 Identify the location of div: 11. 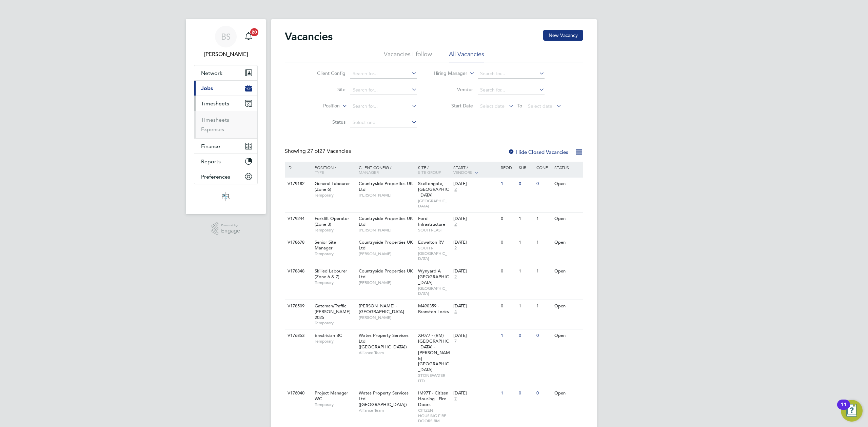
(843, 409).